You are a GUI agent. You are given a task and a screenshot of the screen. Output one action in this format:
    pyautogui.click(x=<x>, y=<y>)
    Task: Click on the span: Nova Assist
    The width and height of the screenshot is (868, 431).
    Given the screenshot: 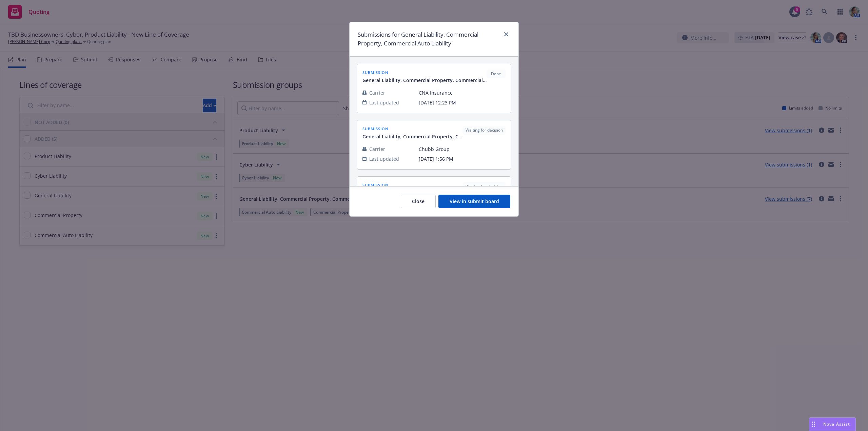 What is the action you would take?
    pyautogui.click(x=837, y=424)
    